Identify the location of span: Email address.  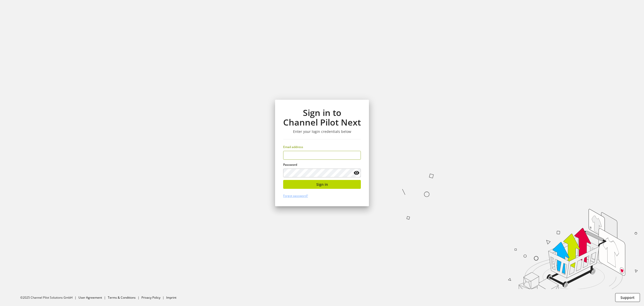
(293, 147).